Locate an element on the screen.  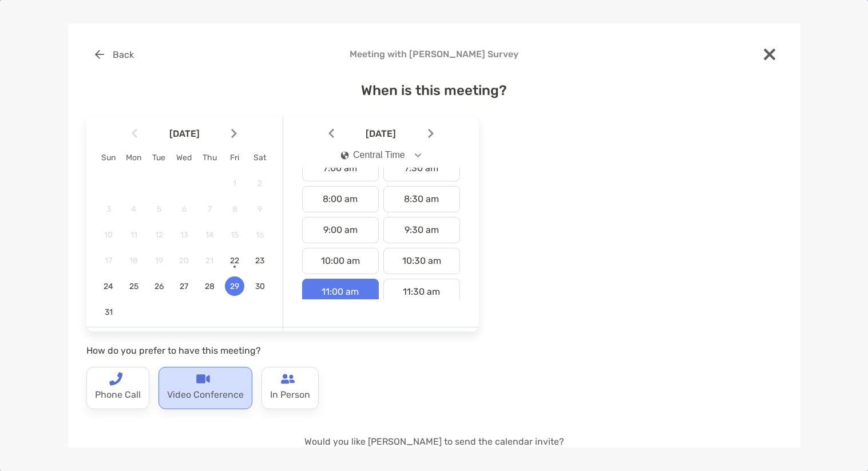
span: 28 is located at coordinates (209, 286).